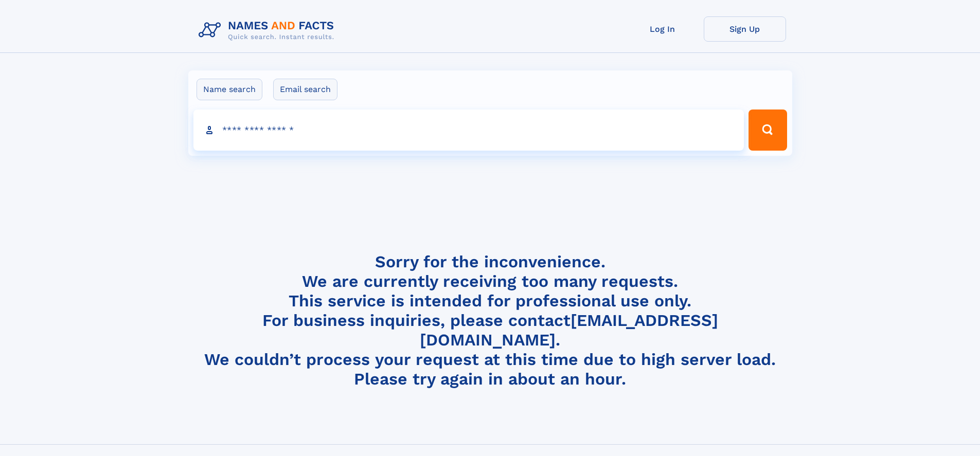  Describe the element at coordinates (767, 130) in the screenshot. I see `button: Search Button` at that location.